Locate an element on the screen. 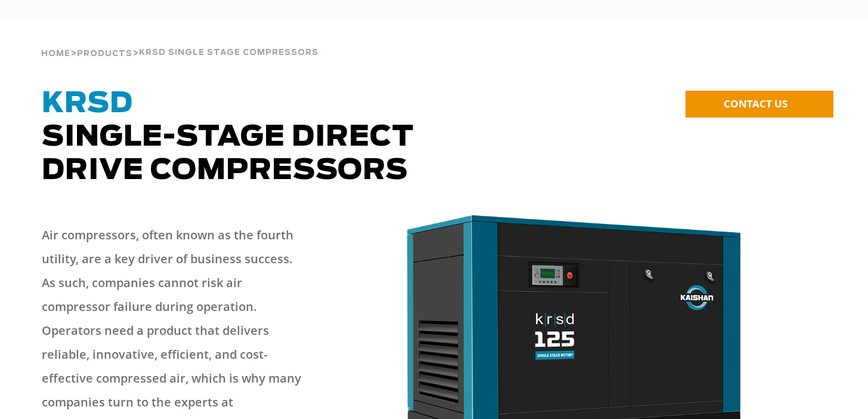 The image size is (868, 419). span: Products is located at coordinates (104, 54).